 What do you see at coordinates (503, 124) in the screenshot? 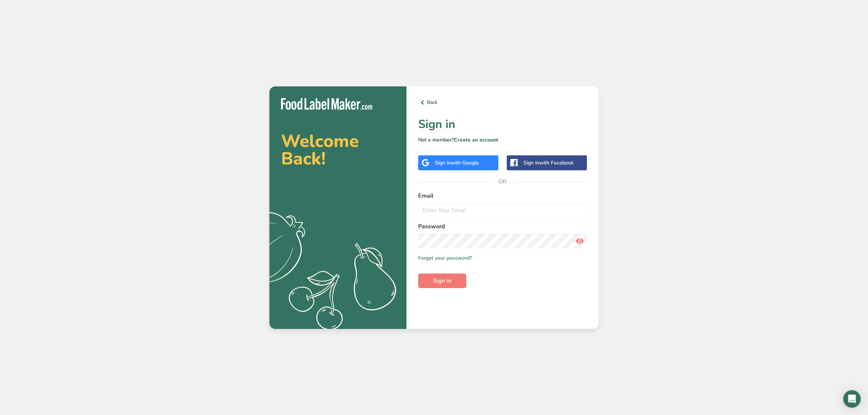
I see `h1: Sign in` at bounding box center [503, 124].